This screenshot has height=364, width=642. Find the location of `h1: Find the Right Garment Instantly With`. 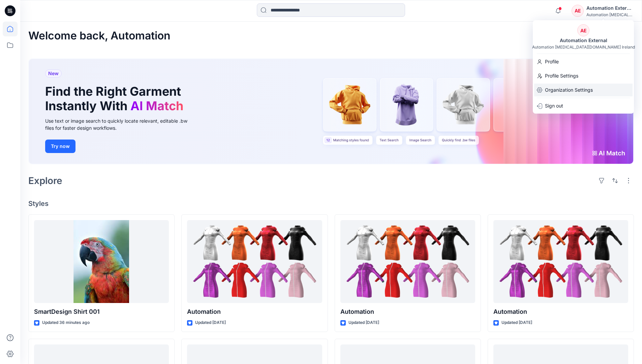

h1: Find the Right Garment Instantly With is located at coordinates (116, 98).